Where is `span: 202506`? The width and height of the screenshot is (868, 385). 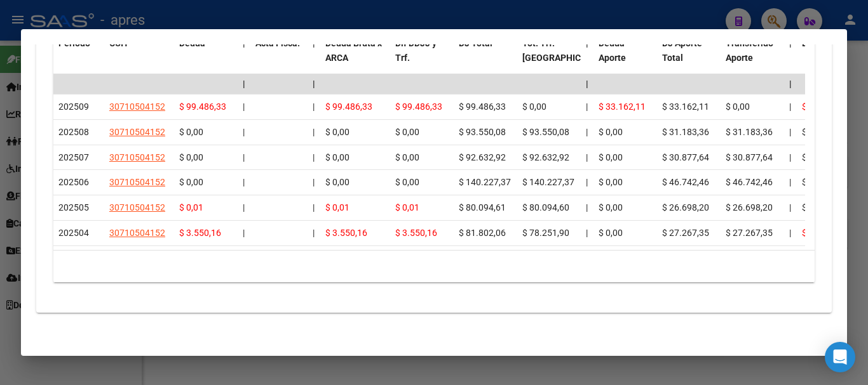
span: 202506 is located at coordinates (74, 182).